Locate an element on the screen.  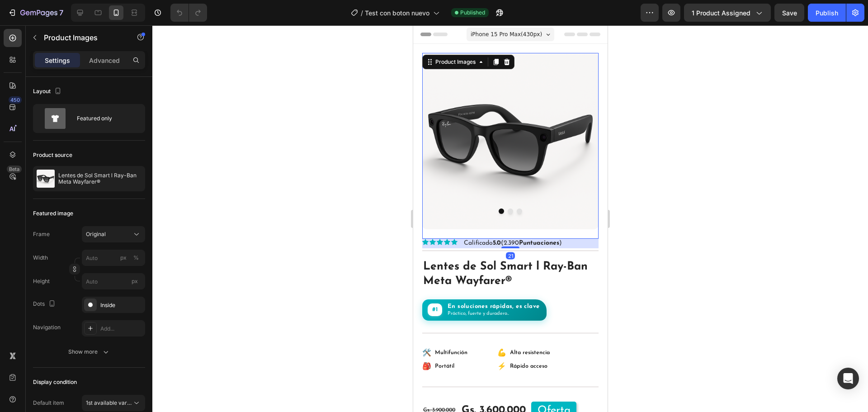
button: 7 is located at coordinates (35, 12).